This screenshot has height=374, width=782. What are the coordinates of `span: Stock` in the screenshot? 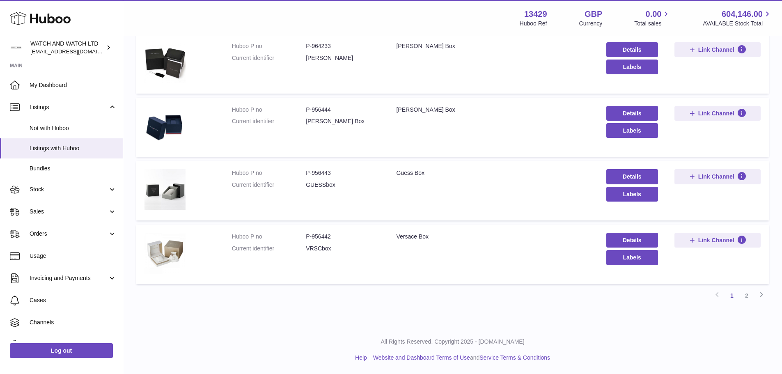 It's located at (69, 189).